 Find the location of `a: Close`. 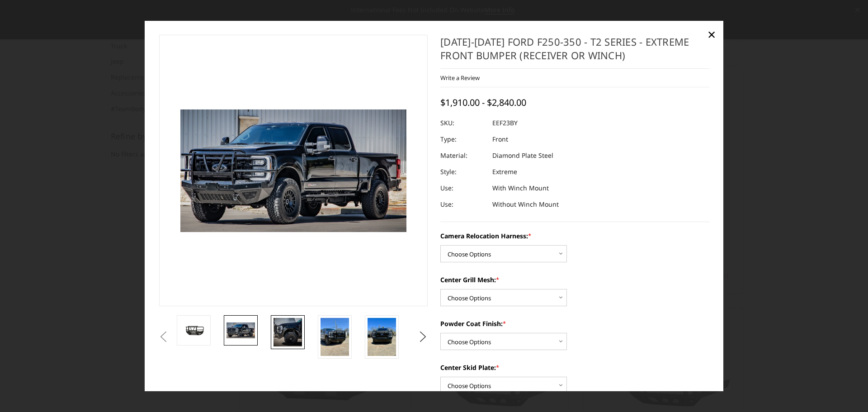

a: Close is located at coordinates (711, 34).